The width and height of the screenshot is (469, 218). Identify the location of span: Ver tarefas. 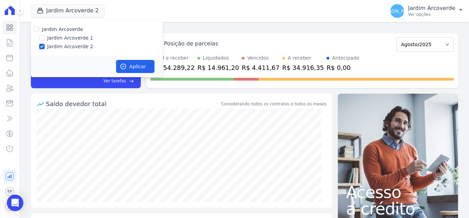
(114, 81).